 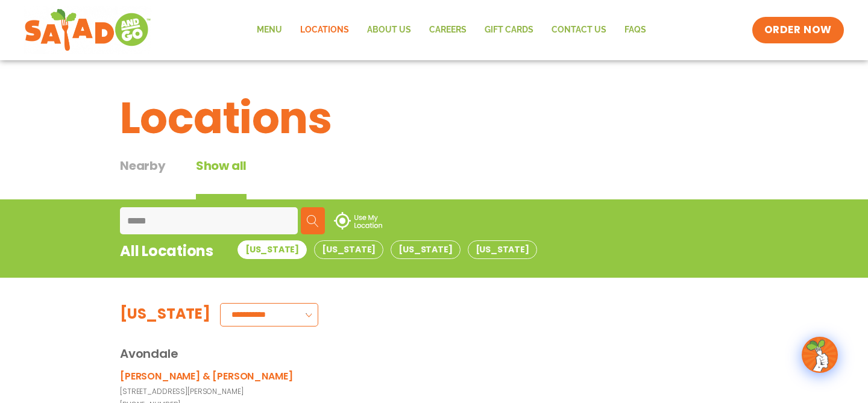 I want to click on h1: Locations, so click(x=434, y=118).